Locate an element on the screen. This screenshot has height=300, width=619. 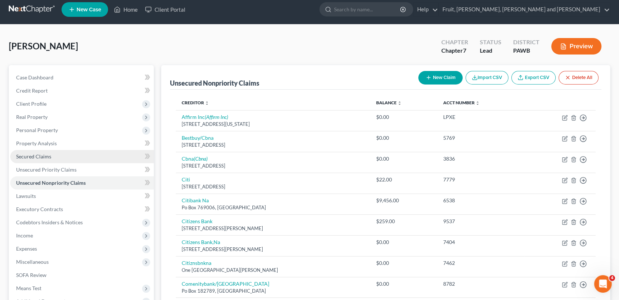
a: SOFA Review is located at coordinates (82, 275).